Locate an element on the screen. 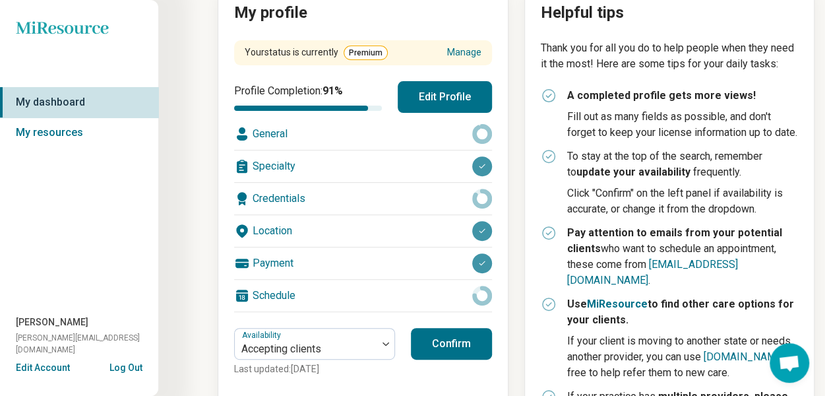 Image resolution: width=825 pixels, height=396 pixels. div: Specialty is located at coordinates (363, 166).